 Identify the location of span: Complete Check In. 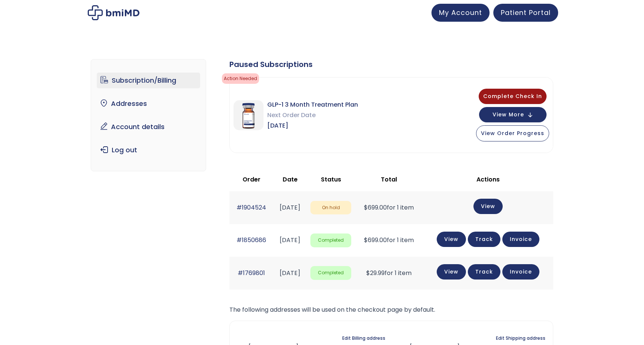
(512, 96).